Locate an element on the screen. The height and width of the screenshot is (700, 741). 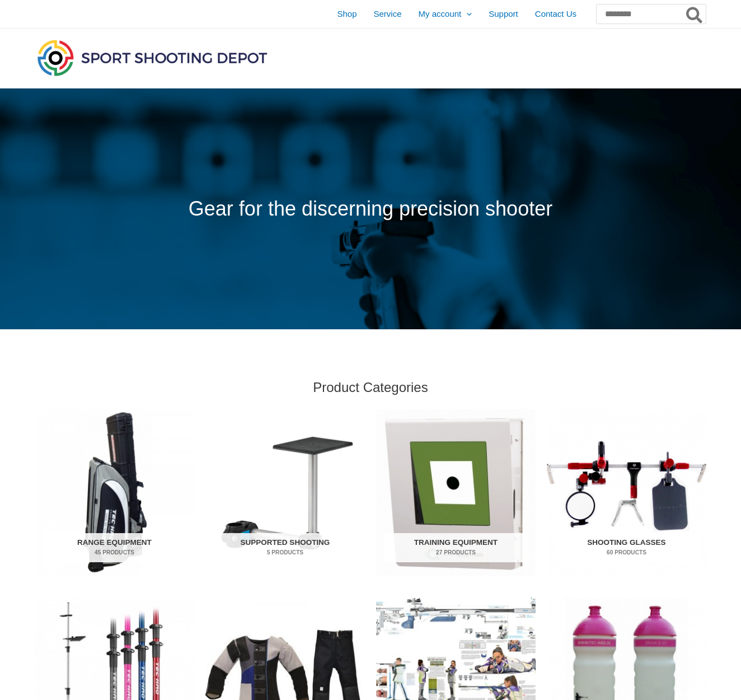
h2: Range Equipment is located at coordinates (114, 548).